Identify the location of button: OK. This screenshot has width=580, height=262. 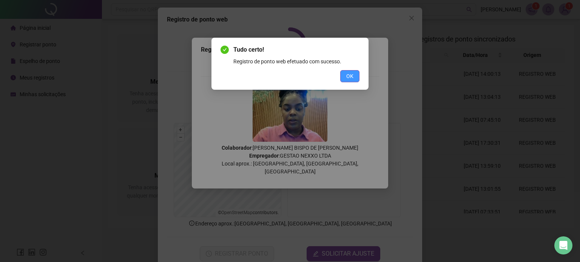
(349, 76).